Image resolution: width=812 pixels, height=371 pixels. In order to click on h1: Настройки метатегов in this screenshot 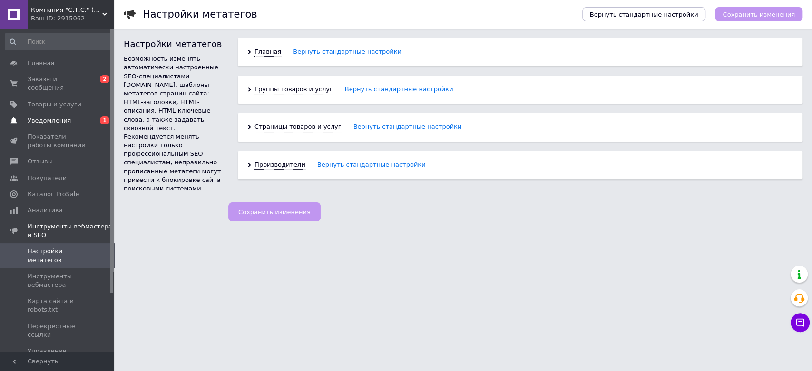, I will do `click(200, 14)`.